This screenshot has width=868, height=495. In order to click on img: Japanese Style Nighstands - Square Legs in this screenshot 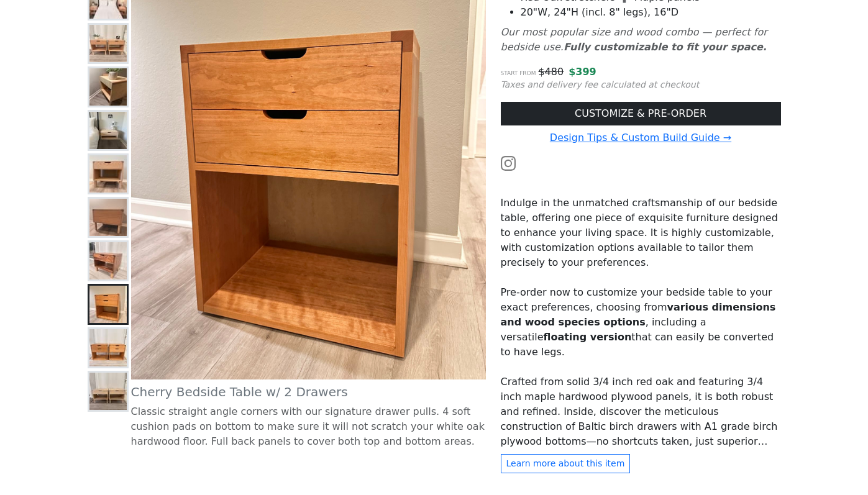, I will do `click(108, 174)`.